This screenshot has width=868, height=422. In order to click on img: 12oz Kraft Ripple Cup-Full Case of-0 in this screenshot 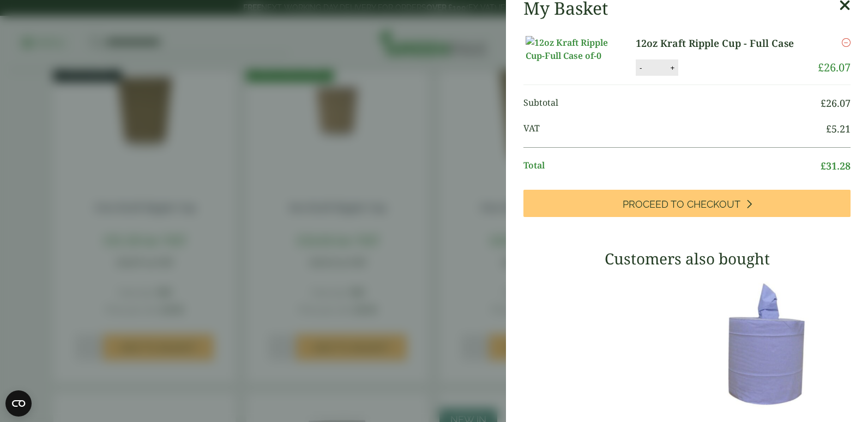, I will do `click(575, 49)`.